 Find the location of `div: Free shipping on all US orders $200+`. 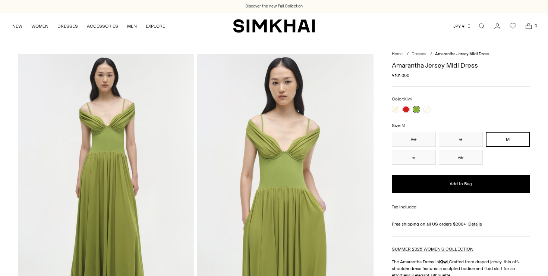

div: Free shipping on all US orders $200+ is located at coordinates (461, 224).